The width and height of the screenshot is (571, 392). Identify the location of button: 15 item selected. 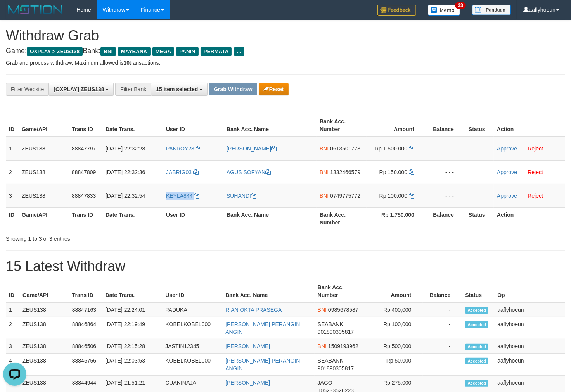
(179, 89).